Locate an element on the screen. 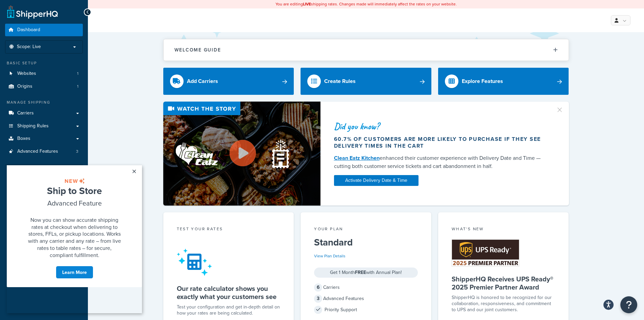 Image resolution: width=644 pixels, height=320 pixels. a: Boxes is located at coordinates (44, 138).